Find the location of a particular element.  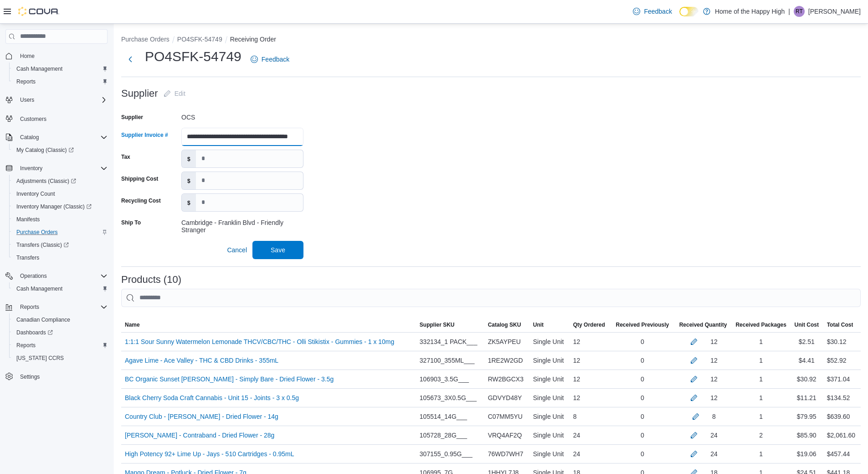

nav: An example of EuiBreadcrumbs is located at coordinates (491, 41).